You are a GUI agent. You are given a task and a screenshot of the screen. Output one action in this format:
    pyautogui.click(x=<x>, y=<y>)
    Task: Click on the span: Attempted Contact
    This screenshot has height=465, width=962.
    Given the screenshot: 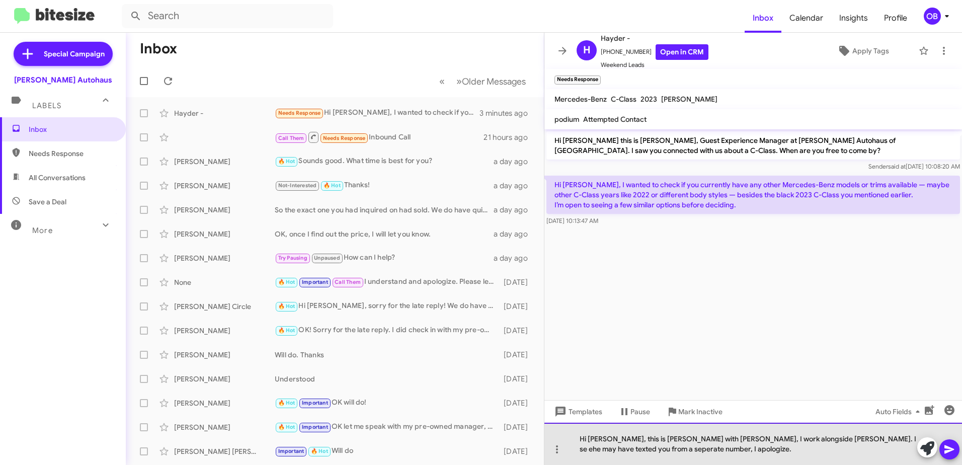 What is the action you would take?
    pyautogui.click(x=615, y=119)
    